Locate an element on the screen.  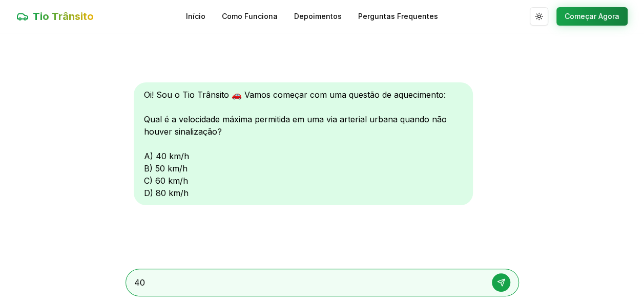
button: Começar Agora is located at coordinates (592, 16).